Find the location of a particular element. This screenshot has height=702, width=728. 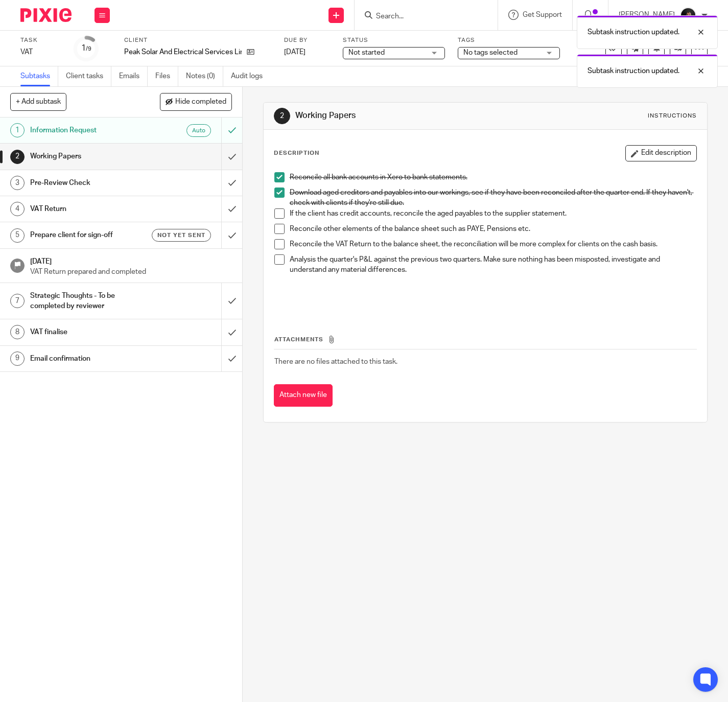

div: Auto is located at coordinates (198, 130).